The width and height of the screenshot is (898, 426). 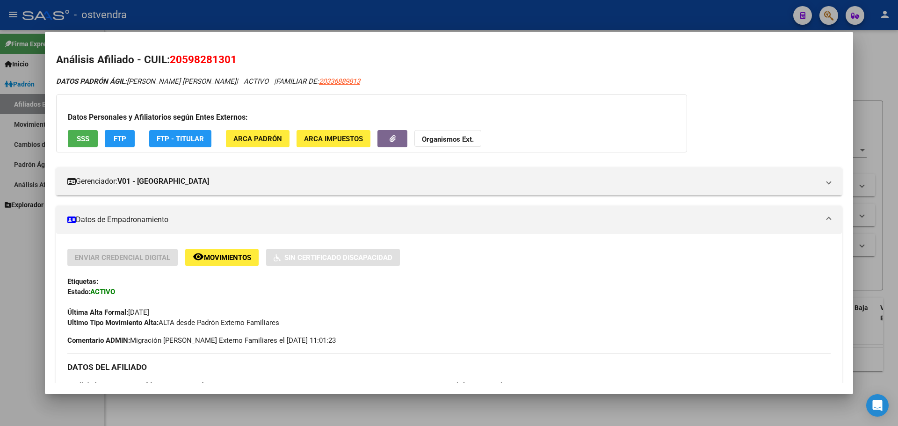 I want to click on strong: DATOS PADRÓN ÁGIL:, so click(x=91, y=81).